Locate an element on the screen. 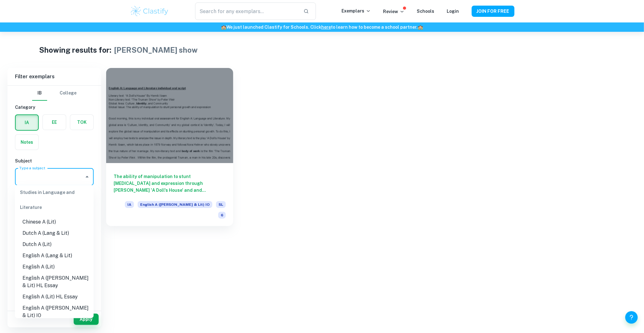  input: Search for any exemplars... is located at coordinates (247, 12).